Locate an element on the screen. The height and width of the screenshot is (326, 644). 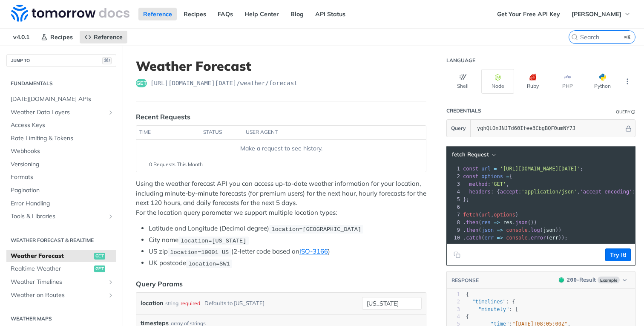
button: Node is located at coordinates (497, 81).